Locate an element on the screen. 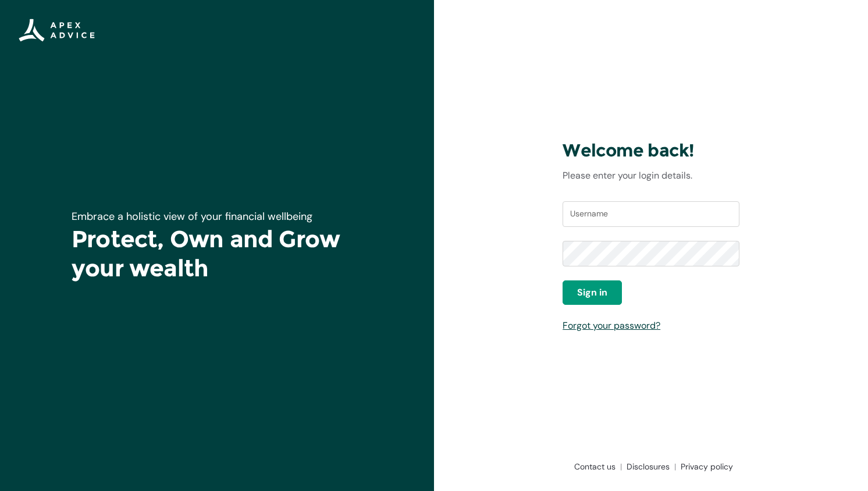  span: Embrace a holistic view of your financial wellbeing is located at coordinates (192, 216).